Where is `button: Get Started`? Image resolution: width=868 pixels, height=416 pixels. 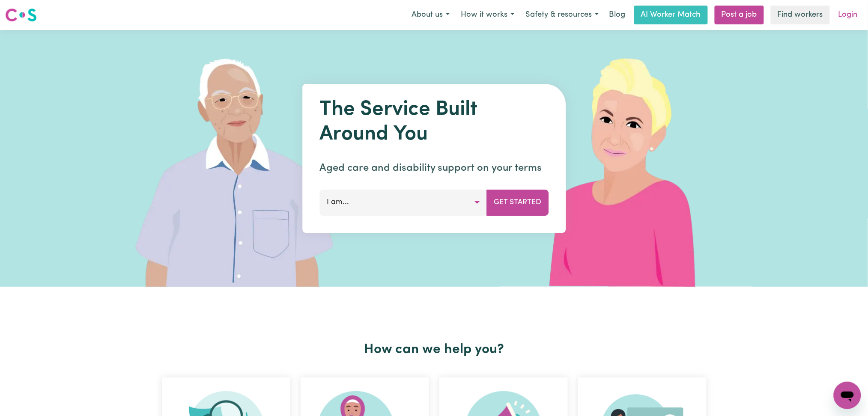 button: Get Started is located at coordinates (517, 202).